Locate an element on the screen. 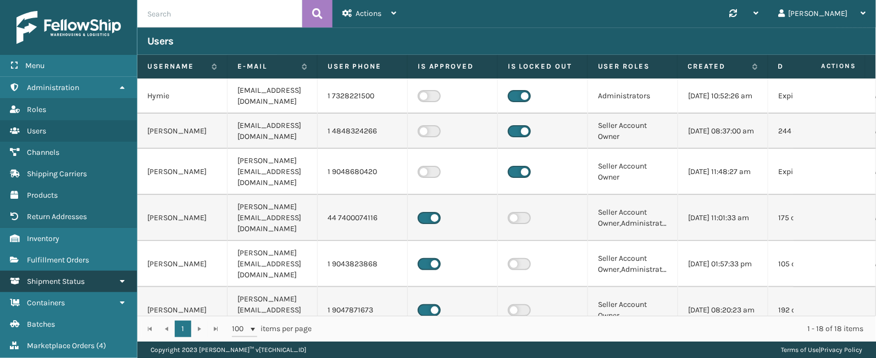 The height and width of the screenshot is (358, 876). span: Channels is located at coordinates (43, 152).